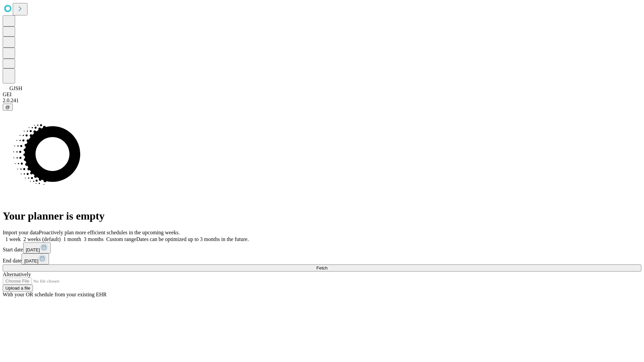 The width and height of the screenshot is (644, 362). What do you see at coordinates (322, 101) in the screenshot?
I see `div: 2.0.241` at bounding box center [322, 101].